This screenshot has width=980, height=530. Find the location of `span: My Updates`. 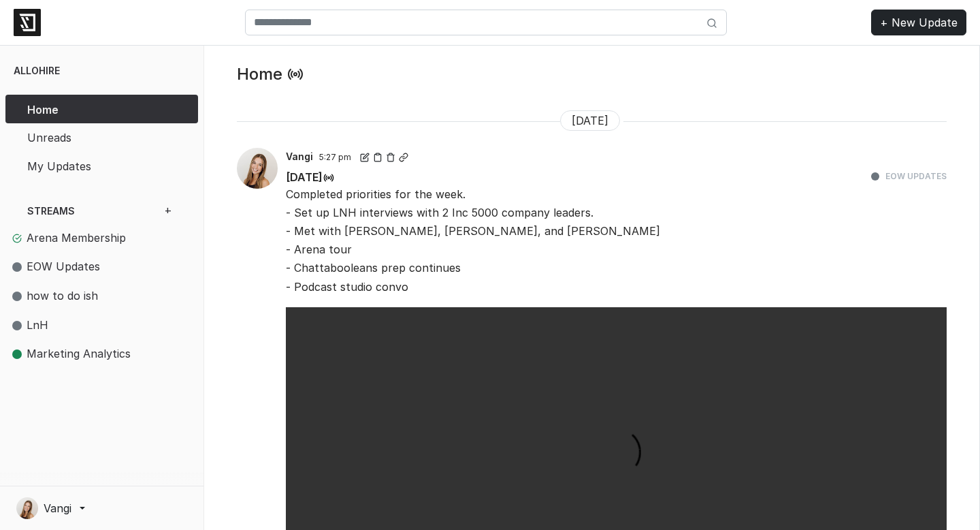

span: My Updates is located at coordinates (92, 166).